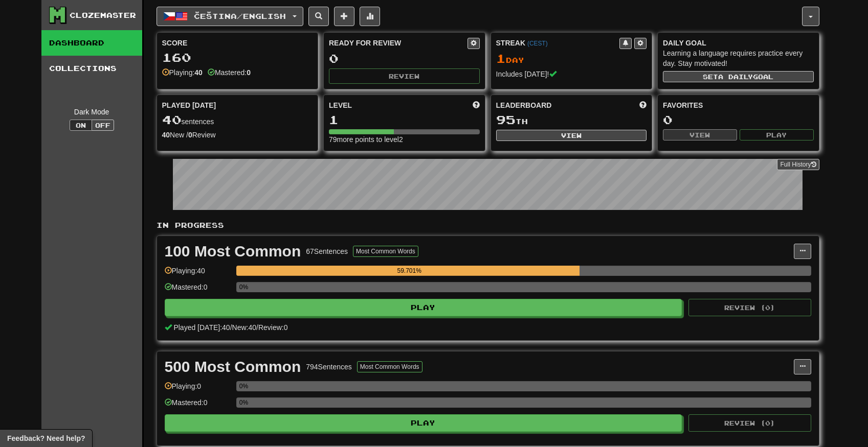  I want to click on div: Streak, so click(559, 43).